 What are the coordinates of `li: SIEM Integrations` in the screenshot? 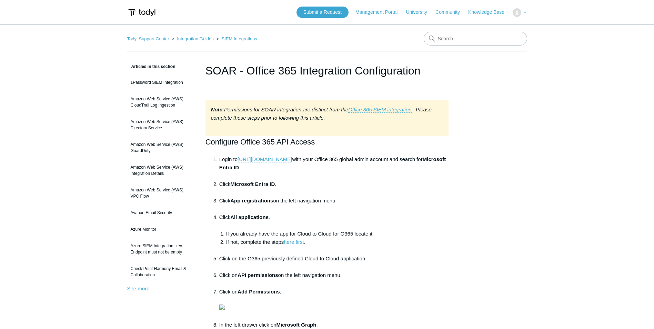 It's located at (236, 39).